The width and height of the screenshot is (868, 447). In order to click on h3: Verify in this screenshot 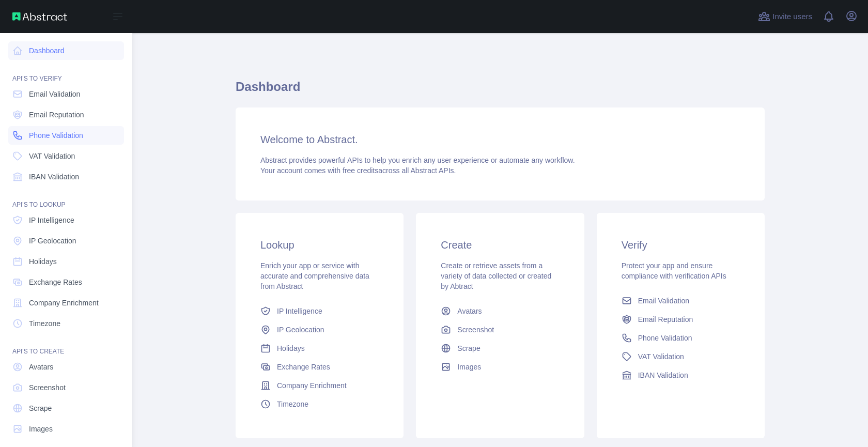, I will do `click(680, 245)`.